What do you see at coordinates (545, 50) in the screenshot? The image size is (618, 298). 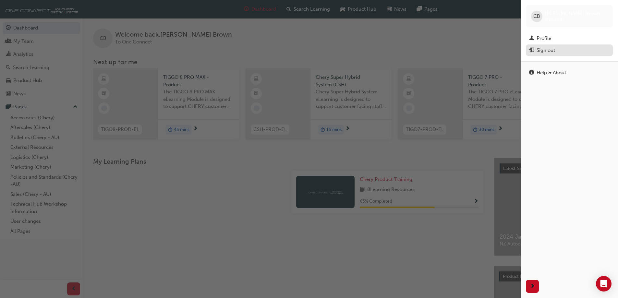 I see `div: Sign out` at bounding box center [545, 50].